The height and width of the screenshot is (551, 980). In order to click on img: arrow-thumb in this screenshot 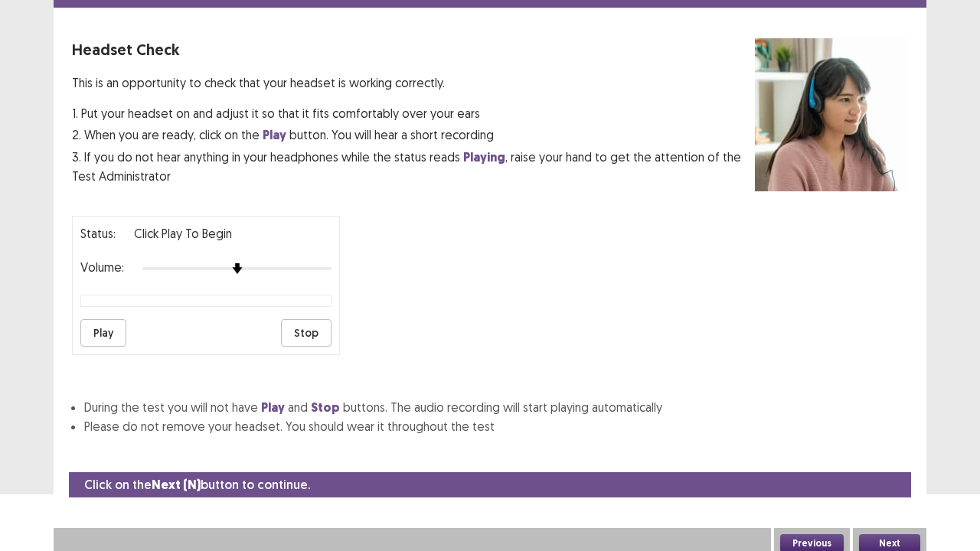, I will do `click(237, 268)`.